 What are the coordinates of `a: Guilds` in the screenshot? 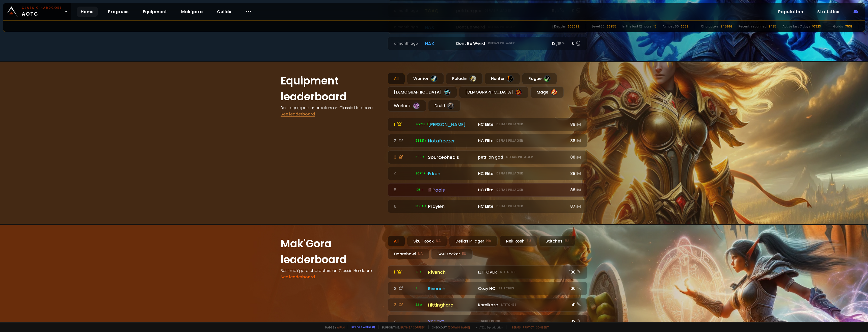 It's located at (224, 12).